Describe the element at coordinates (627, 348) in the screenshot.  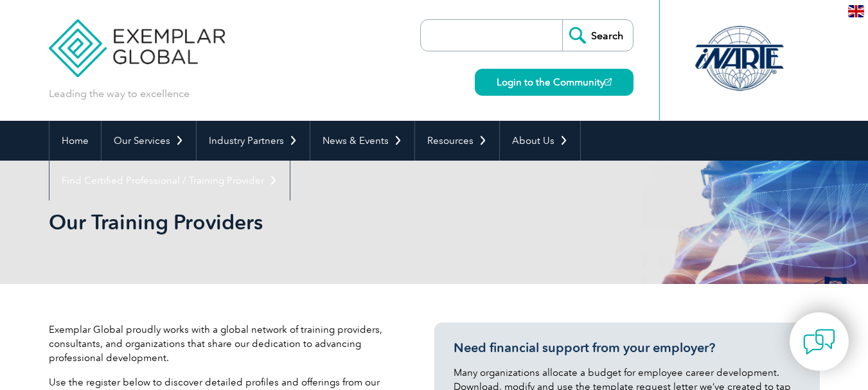
I see `h3: Need financial support from your employer?` at that location.